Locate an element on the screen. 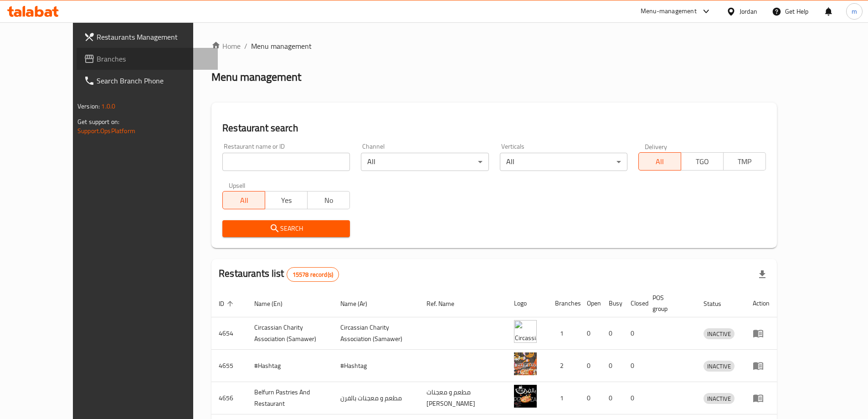  span: Version: is located at coordinates (89, 107).